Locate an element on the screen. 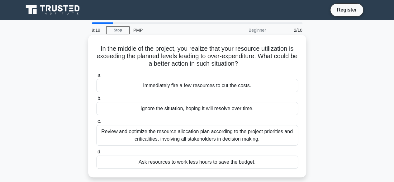 This screenshot has width=394, height=182. div: Immediately fire a few resources to cut the costs. is located at coordinates (197, 86).